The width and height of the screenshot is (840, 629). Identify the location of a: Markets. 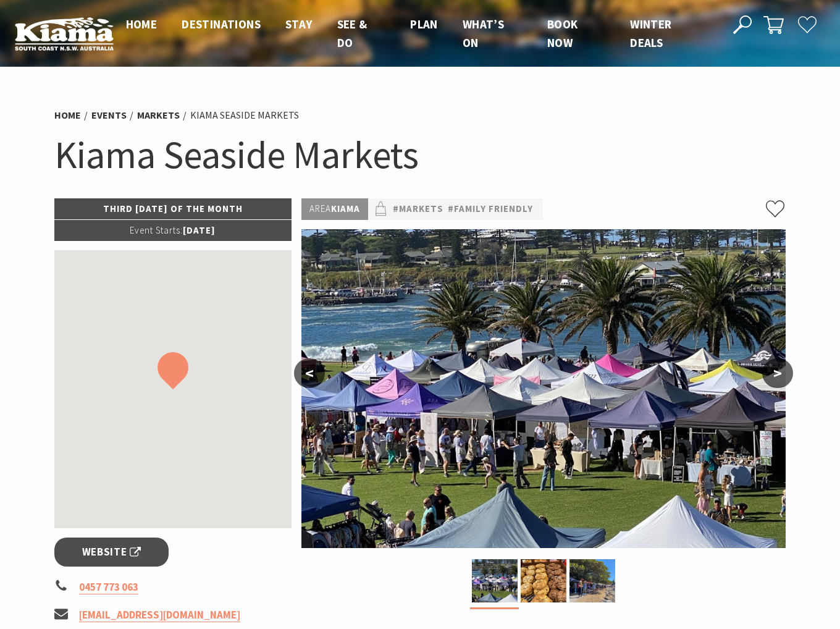
(159, 115).